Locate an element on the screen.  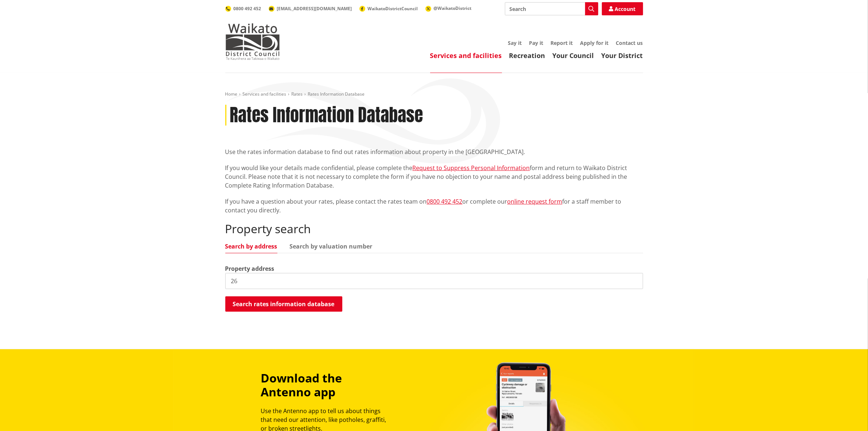
input: Search input is located at coordinates (552, 9).